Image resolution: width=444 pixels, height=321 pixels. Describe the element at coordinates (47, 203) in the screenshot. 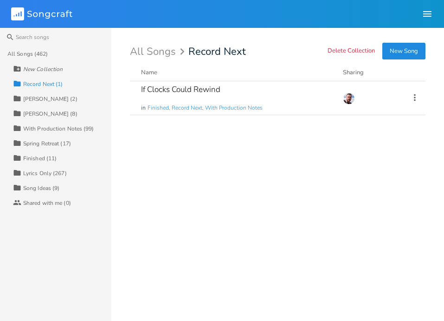

I see `div: Shared with me (0)` at that location.